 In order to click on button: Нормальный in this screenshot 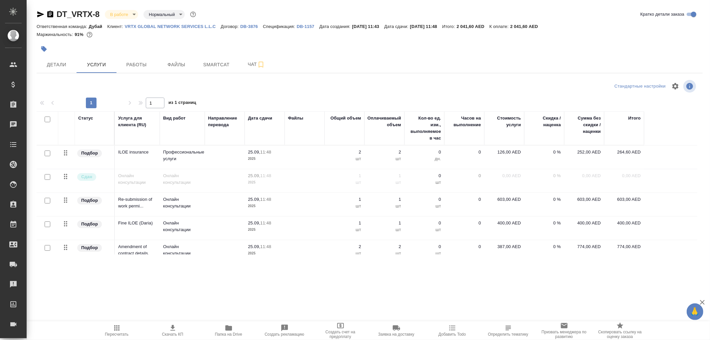, I will do `click(162, 14)`.